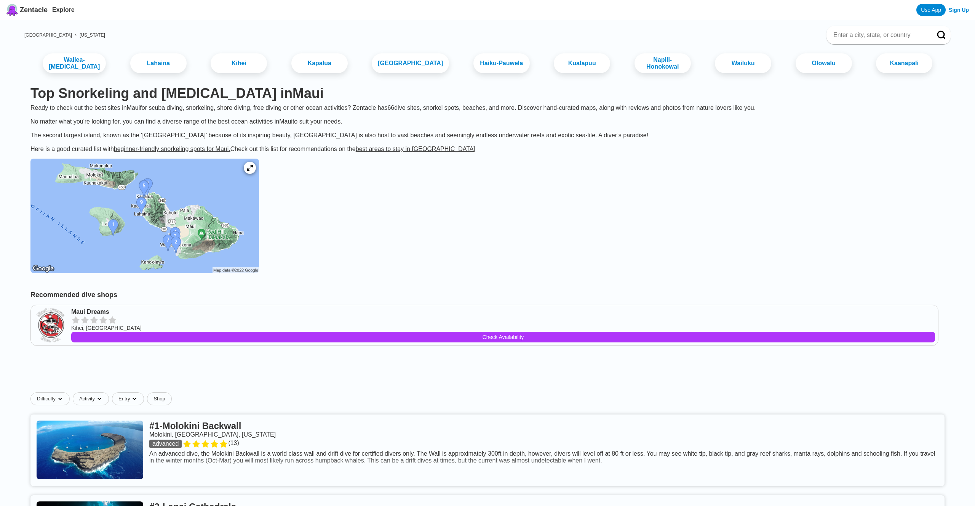 This screenshot has width=975, height=506. I want to click on img: Zentacle logo, so click(12, 10).